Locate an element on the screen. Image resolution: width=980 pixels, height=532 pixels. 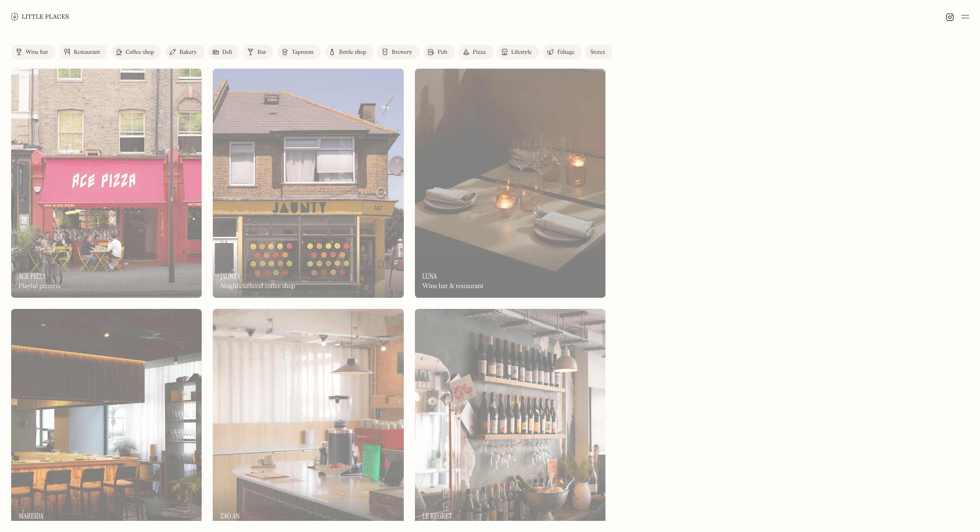
div: Bottle shop is located at coordinates (353, 52).